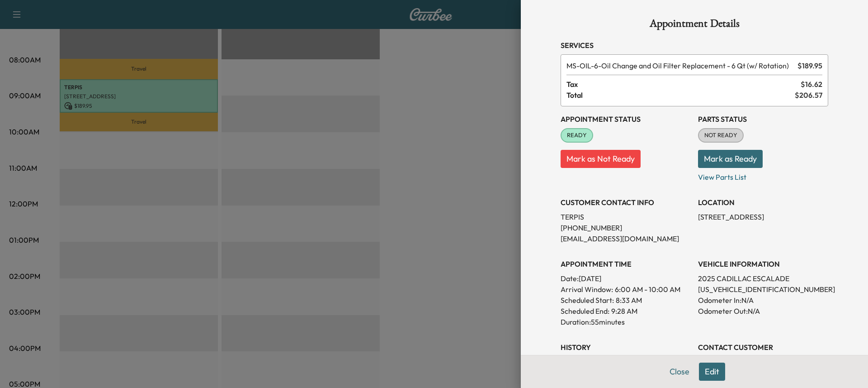  I want to click on button: Mark as Not Ready, so click(601, 159).